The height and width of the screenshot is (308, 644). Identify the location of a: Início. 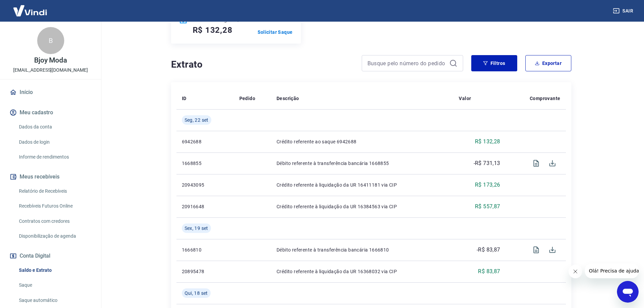
(50, 93).